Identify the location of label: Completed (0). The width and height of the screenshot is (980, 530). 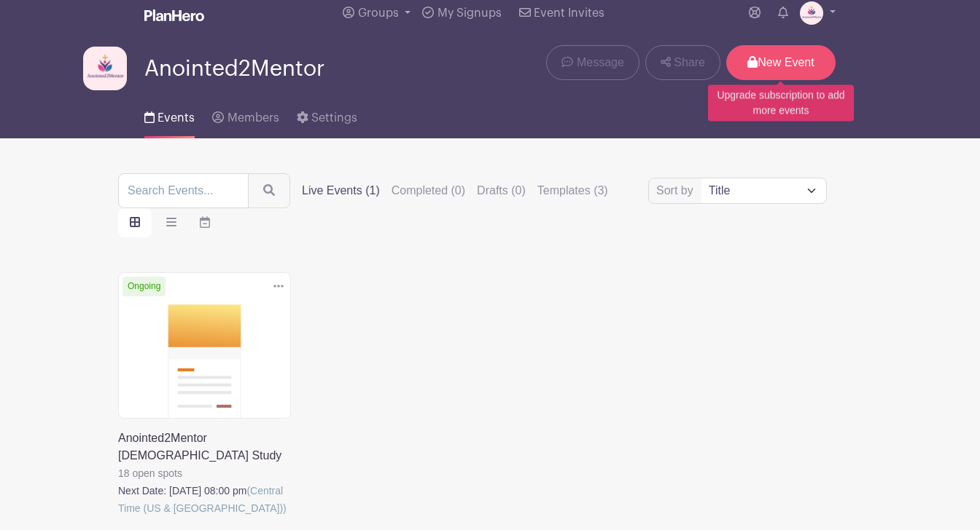
(428, 191).